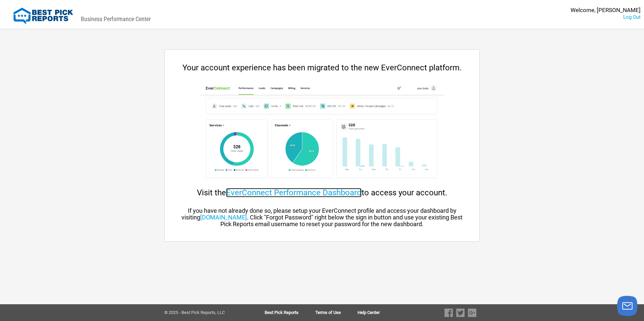 The image size is (644, 321). What do you see at coordinates (44, 16) in the screenshot?
I see `img: Best Pick Reports Logo` at bounding box center [44, 16].